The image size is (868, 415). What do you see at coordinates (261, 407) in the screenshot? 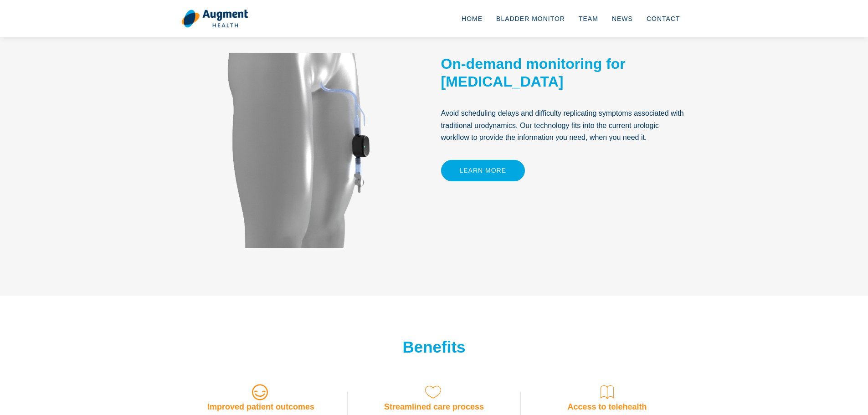
I see `h3: Improved patient outcomes` at bounding box center [261, 407].